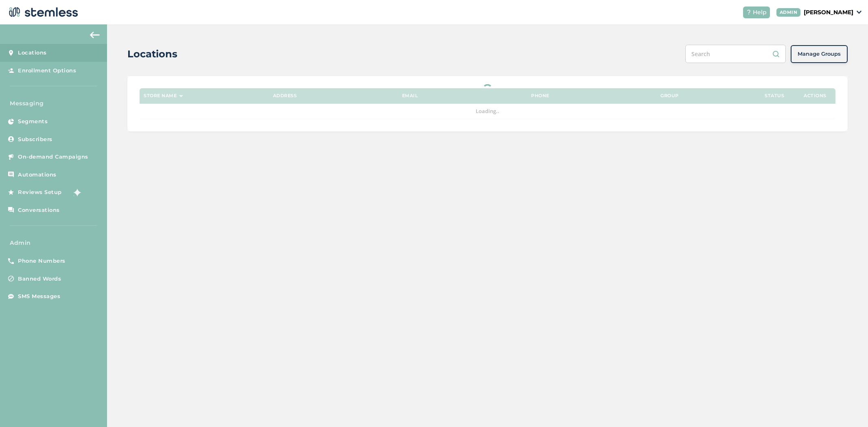  I want to click on input: Search, so click(735, 54).